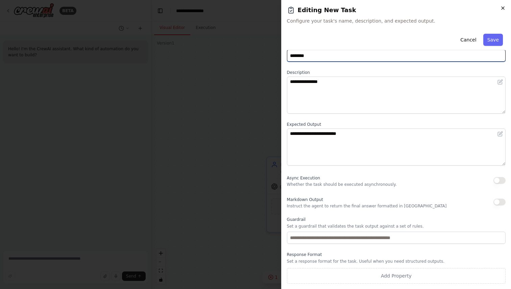 The image size is (511, 289). What do you see at coordinates (305, 200) in the screenshot?
I see `span: Markdown Output` at bounding box center [305, 200].